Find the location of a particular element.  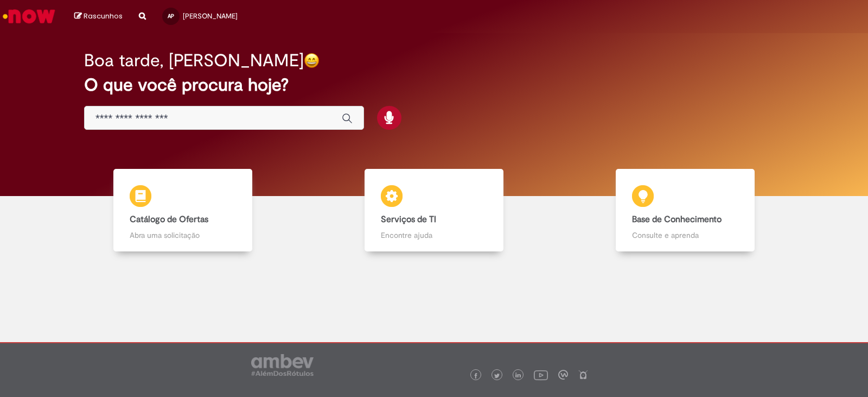

img: happy-face.png is located at coordinates (311, 61).